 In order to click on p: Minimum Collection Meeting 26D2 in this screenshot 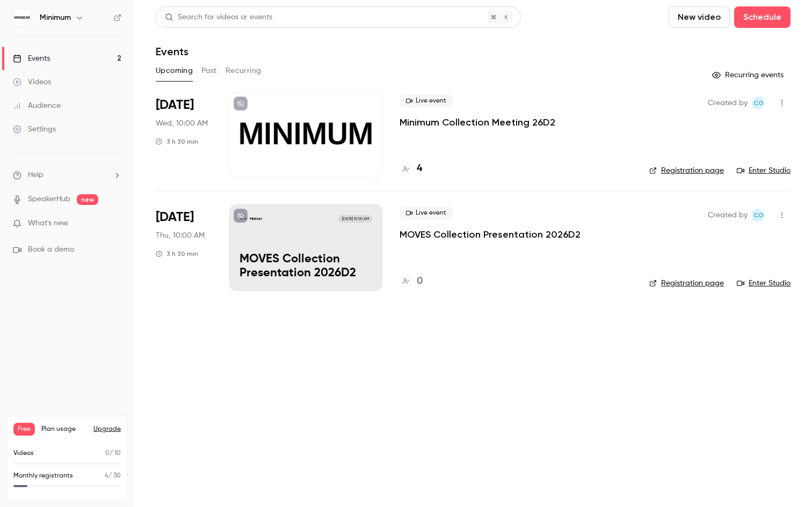, I will do `click(477, 122)`.